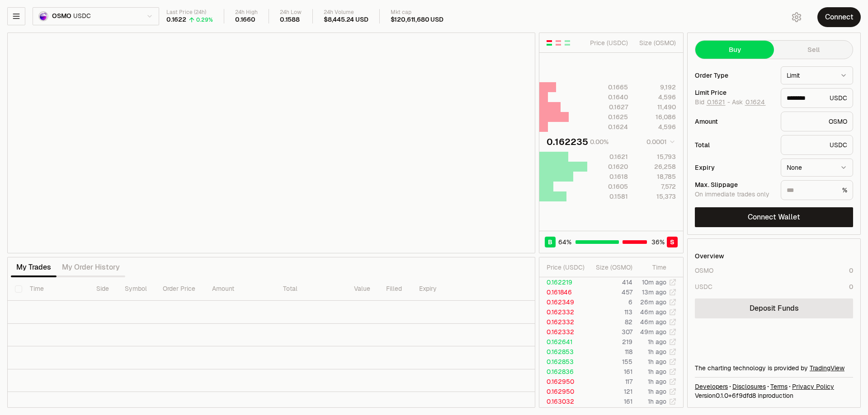 Image resolution: width=868 pixels, height=415 pixels. Describe the element at coordinates (608, 117) in the screenshot. I see `div: 0.1625` at that location.